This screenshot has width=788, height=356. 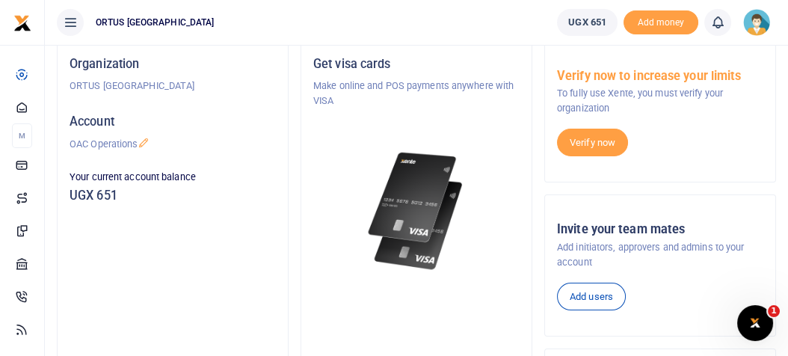 What do you see at coordinates (661, 22) in the screenshot?
I see `li: Toup your wallet` at bounding box center [661, 22].